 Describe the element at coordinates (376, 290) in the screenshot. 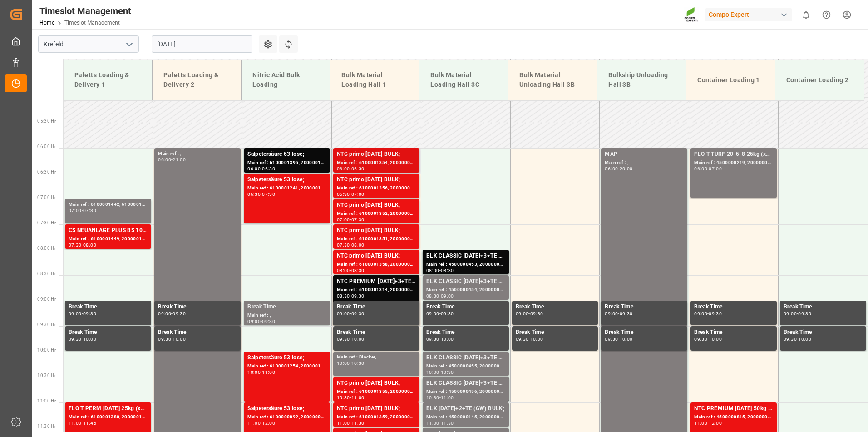

I see `div: Main ref : 6100001314, 2000000927;` at that location.